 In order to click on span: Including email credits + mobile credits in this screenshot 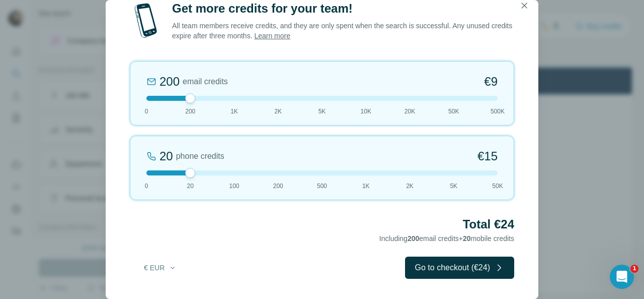, I will do `click(447, 239)`.